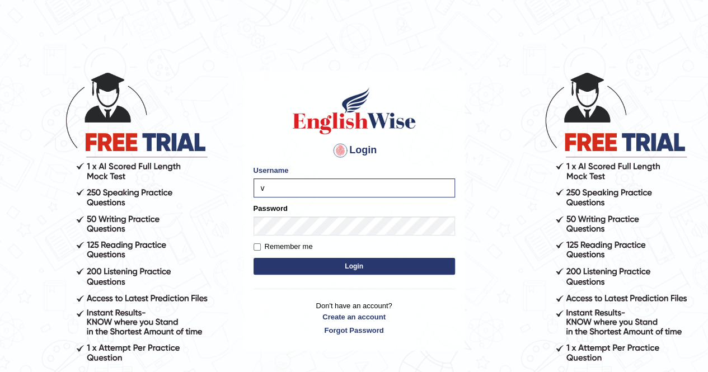 The width and height of the screenshot is (708, 372). I want to click on label: Password, so click(270, 208).